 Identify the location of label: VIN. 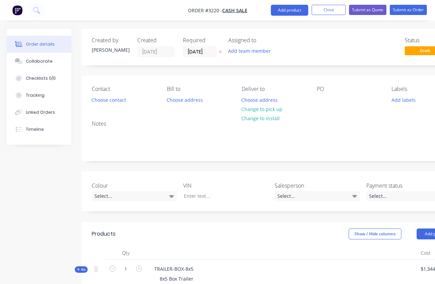
(226, 185).